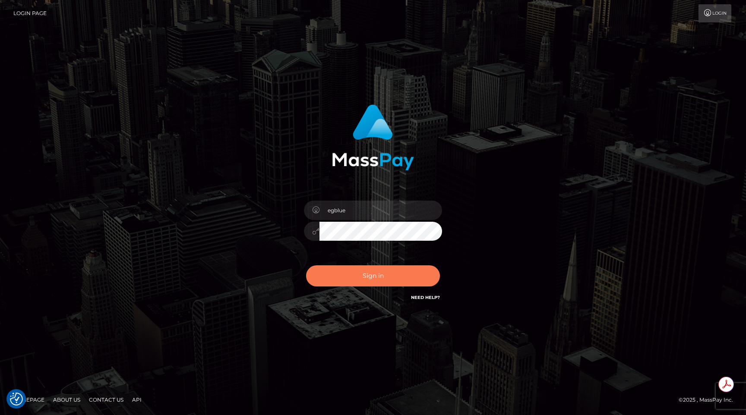 The height and width of the screenshot is (415, 746). What do you see at coordinates (425, 297) in the screenshot?
I see `a: Need Help?` at bounding box center [425, 297].